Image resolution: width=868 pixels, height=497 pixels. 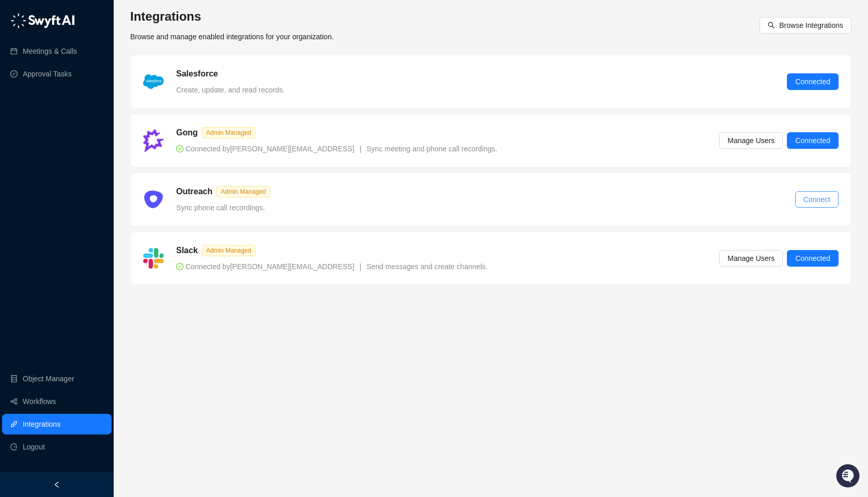 I want to click on span: Send messages and create channels., so click(x=427, y=266).